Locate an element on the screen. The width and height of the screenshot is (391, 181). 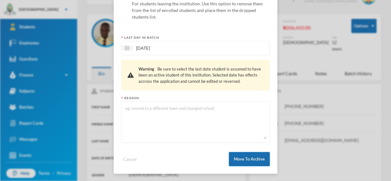
span: Warning is located at coordinates (146, 69).